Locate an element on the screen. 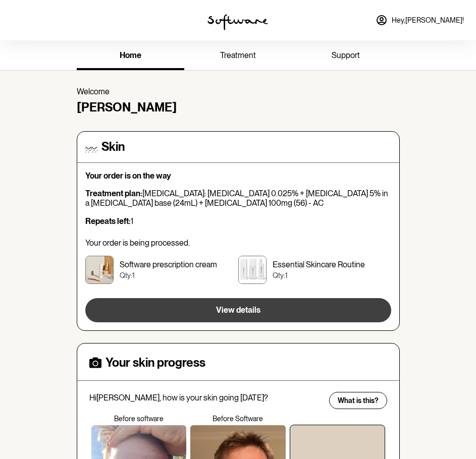 The width and height of the screenshot is (476, 459). img: clx11iafh00053b6dgypwj3jc.png is located at coordinates (252, 270).